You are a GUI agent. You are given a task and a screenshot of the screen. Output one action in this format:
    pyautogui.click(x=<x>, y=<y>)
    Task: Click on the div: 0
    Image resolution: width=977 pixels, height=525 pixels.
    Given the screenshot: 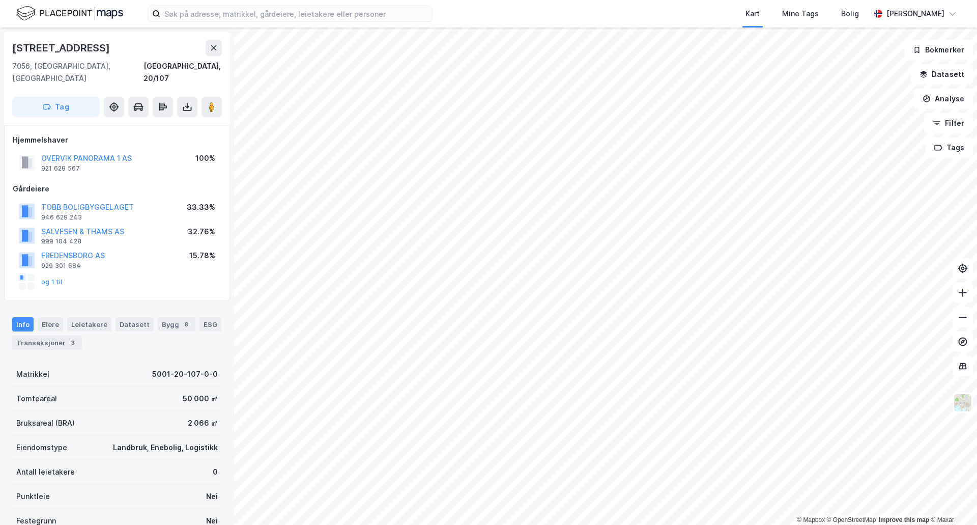 What is the action you would take?
    pyautogui.click(x=215, y=472)
    